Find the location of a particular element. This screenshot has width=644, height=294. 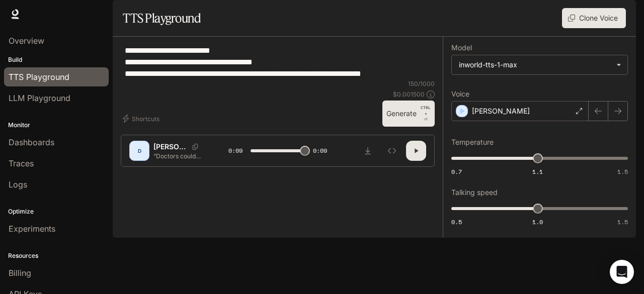

p: 150 / 1000 is located at coordinates (421, 84).